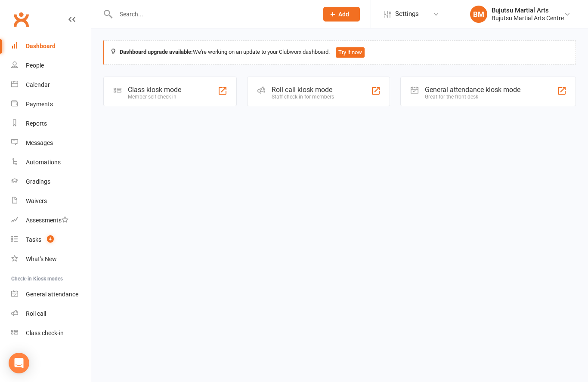 The height and width of the screenshot is (382, 588). Describe the element at coordinates (343, 14) in the screenshot. I see `span: Add` at that location.